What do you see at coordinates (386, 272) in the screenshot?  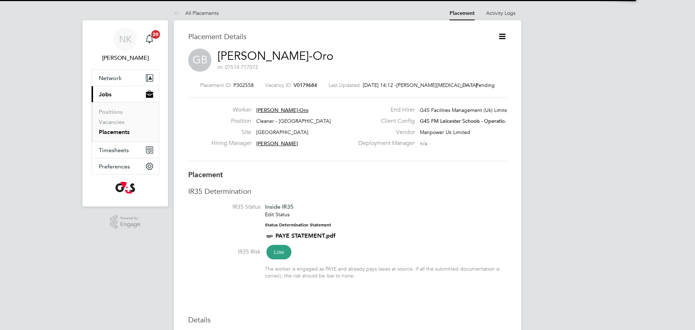 I see `div: The worker is engaged as PAYE and already pays taxes at source. If all the submitted documentatio...` at bounding box center [386, 272].